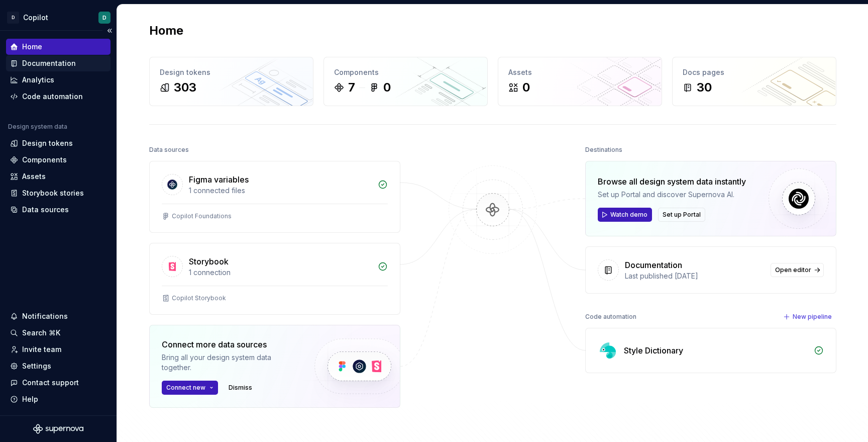 The width and height of the screenshot is (868, 442). What do you see at coordinates (58, 80) in the screenshot?
I see `a: Analytics` at bounding box center [58, 80].